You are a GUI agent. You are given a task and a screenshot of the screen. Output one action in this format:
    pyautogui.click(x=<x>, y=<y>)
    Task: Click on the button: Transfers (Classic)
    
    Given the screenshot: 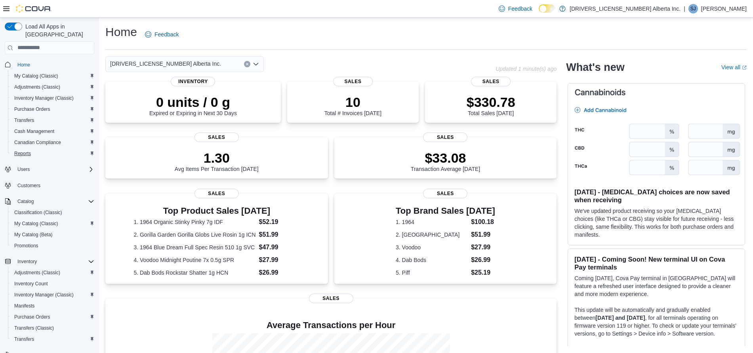 What is the action you would take?
    pyautogui.click(x=53, y=328)
    